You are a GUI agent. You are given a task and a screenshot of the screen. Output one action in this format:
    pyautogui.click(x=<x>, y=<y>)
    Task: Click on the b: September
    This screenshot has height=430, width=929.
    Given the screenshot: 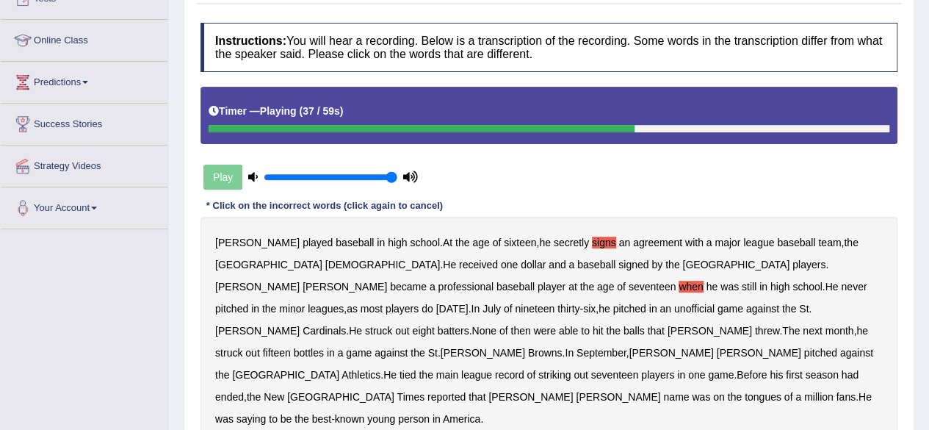 What is the action you would take?
    pyautogui.click(x=601, y=352)
    